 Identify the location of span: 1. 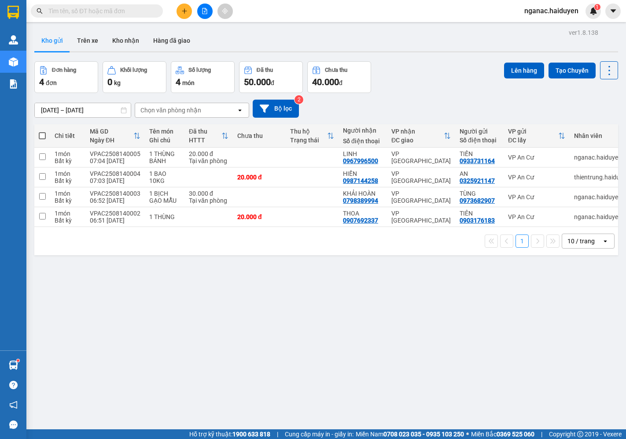
(597, 7).